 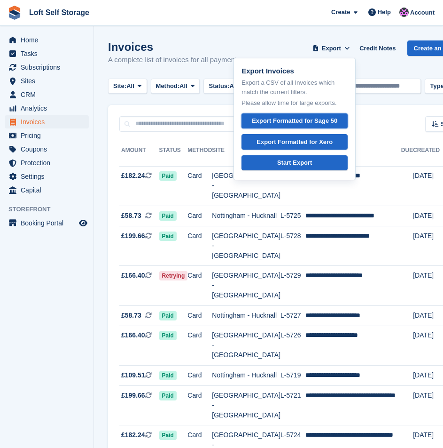 I want to click on td: L-5726, so click(x=293, y=345).